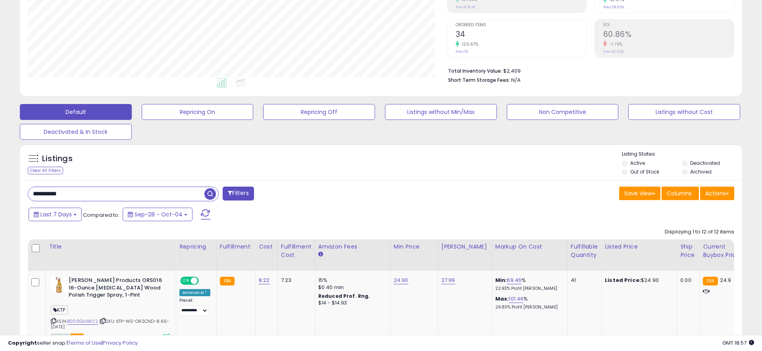 This screenshot has width=762, height=351. What do you see at coordinates (57, 159) in the screenshot?
I see `h5: Listings` at bounding box center [57, 159].